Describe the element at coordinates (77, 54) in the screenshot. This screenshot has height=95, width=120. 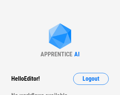
I see `div: AI` at that location.